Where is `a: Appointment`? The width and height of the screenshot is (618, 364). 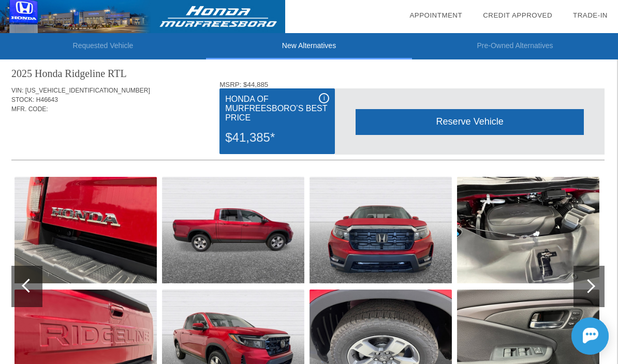 a: Appointment is located at coordinates (436, 15).